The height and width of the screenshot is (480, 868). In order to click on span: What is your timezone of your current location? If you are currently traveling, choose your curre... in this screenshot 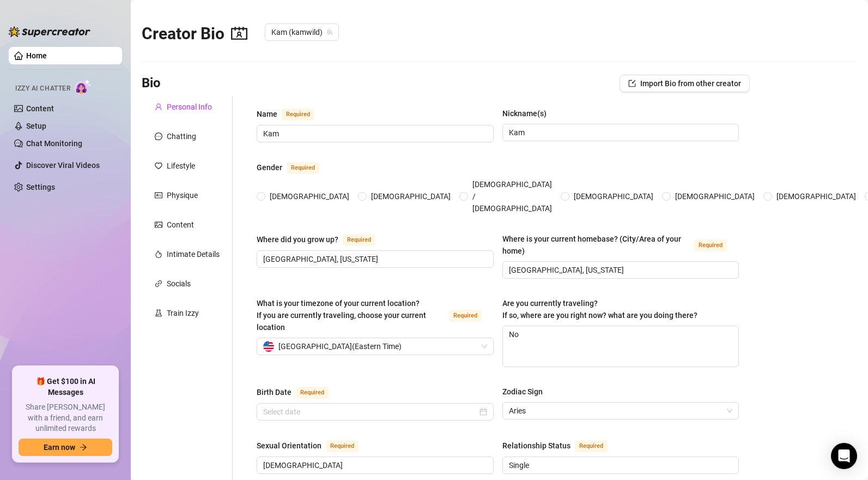, I will do `click(341, 315)`.